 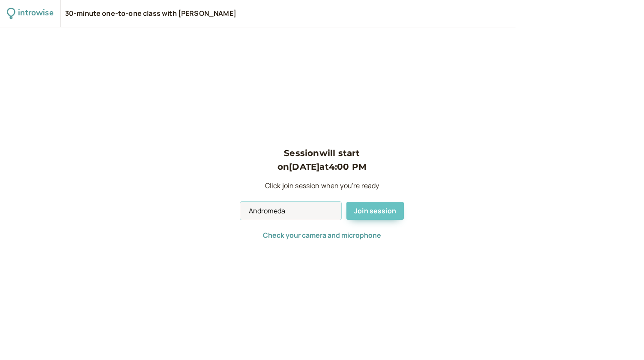 What do you see at coordinates (375, 211) in the screenshot?
I see `button: Join session` at bounding box center [375, 211].